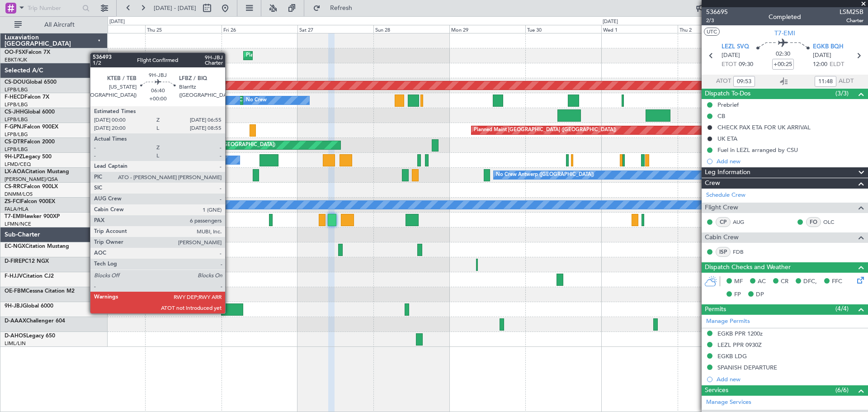 This screenshot has height=412, width=868. I want to click on button: UTC, so click(712, 31).